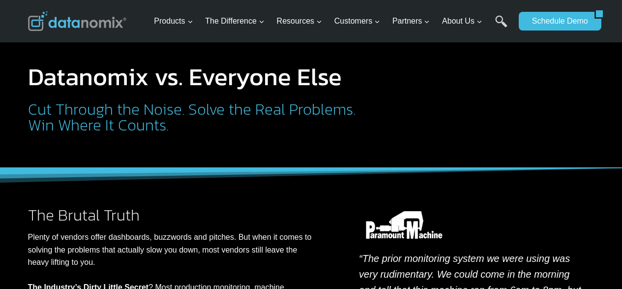 Image resolution: width=622 pixels, height=289 pixels. I want to click on a: Schedule Demo, so click(557, 21).